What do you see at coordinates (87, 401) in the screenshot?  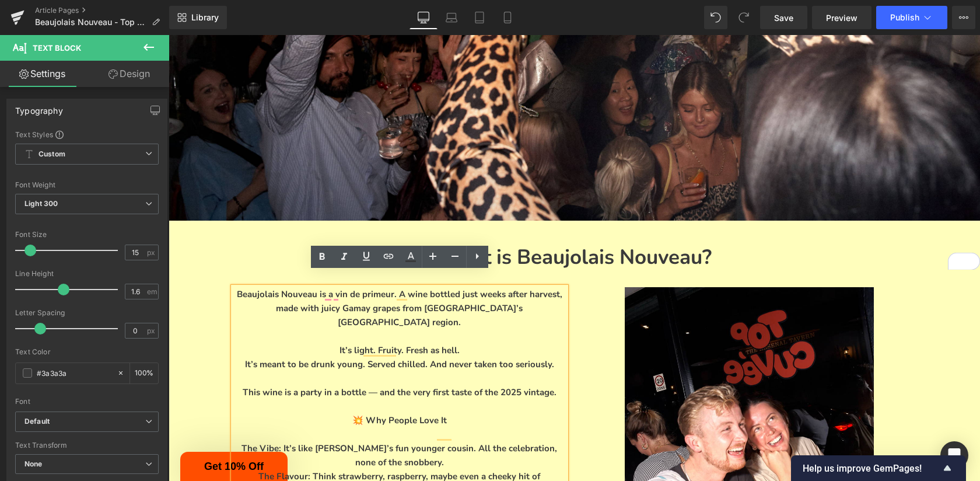 I see `div: Font` at bounding box center [87, 401].